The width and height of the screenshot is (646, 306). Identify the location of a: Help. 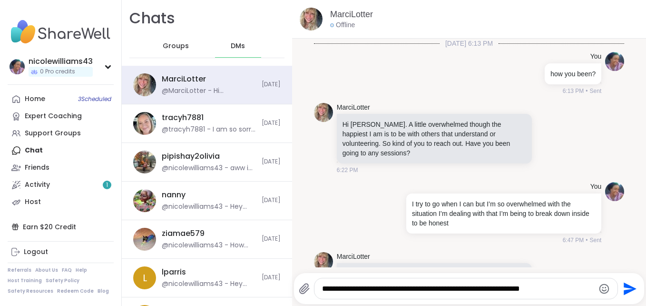
(81, 270).